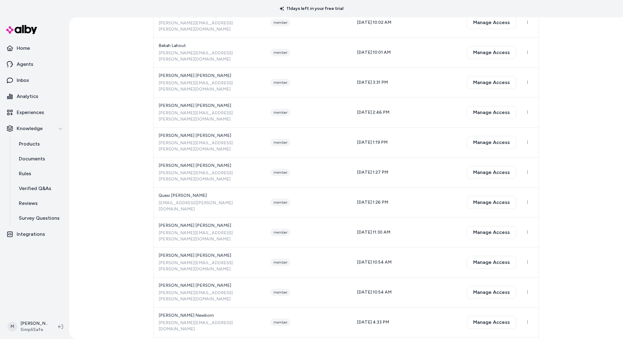  What do you see at coordinates (25, 174) in the screenshot?
I see `p: Rules` at bounding box center [25, 174].